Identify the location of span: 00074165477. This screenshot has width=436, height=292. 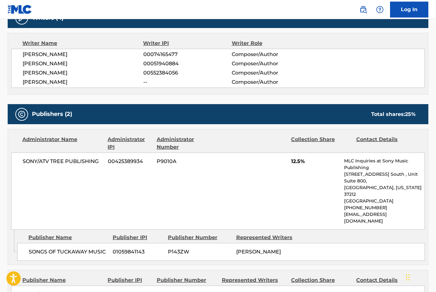
(187, 55).